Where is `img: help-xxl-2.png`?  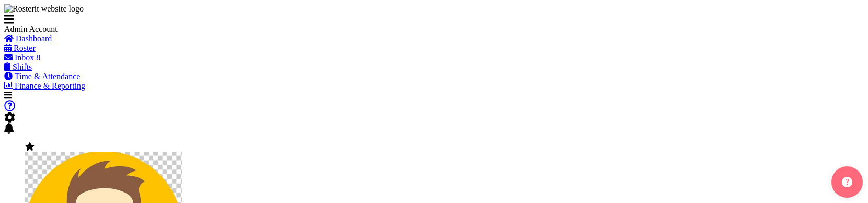 img: help-xxl-2.png is located at coordinates (847, 182).